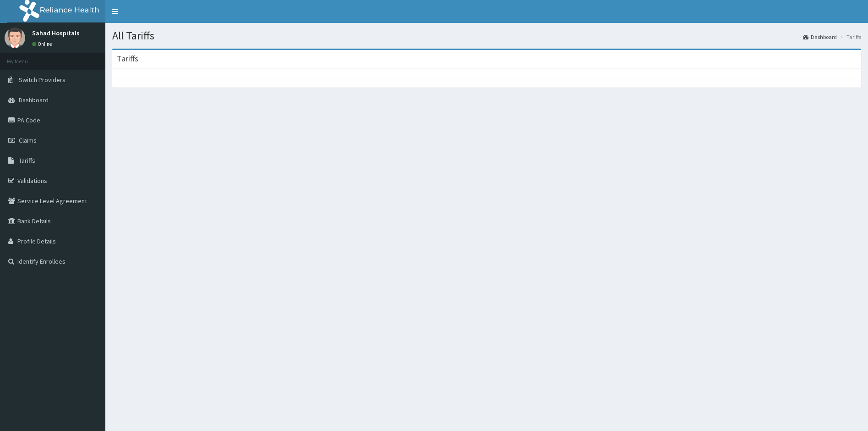 The width and height of the screenshot is (868, 431). I want to click on span: Tariffs, so click(27, 160).